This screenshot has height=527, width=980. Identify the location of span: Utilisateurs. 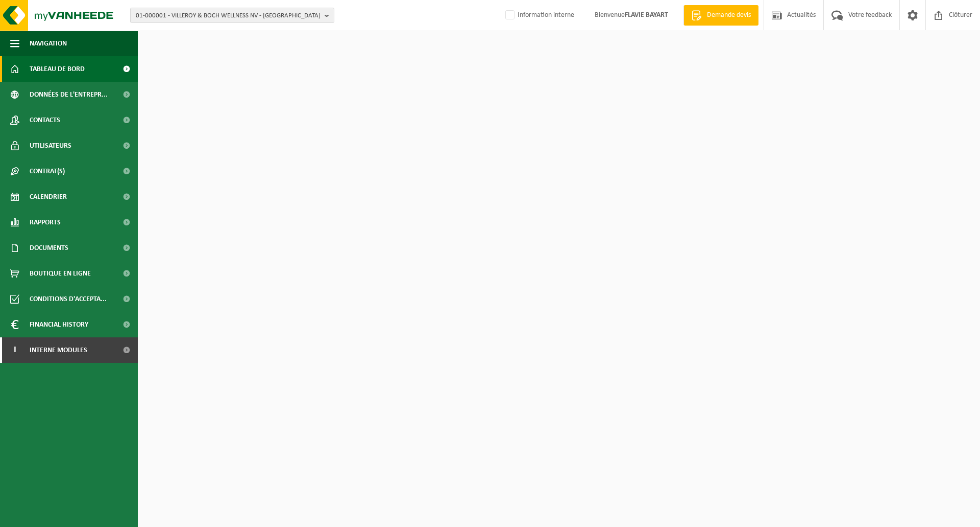
(51, 145).